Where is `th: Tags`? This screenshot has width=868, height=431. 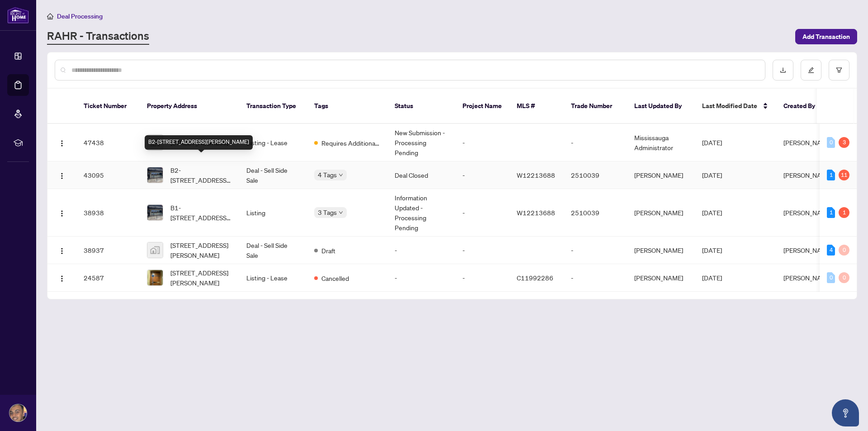 th: Tags is located at coordinates (347, 106).